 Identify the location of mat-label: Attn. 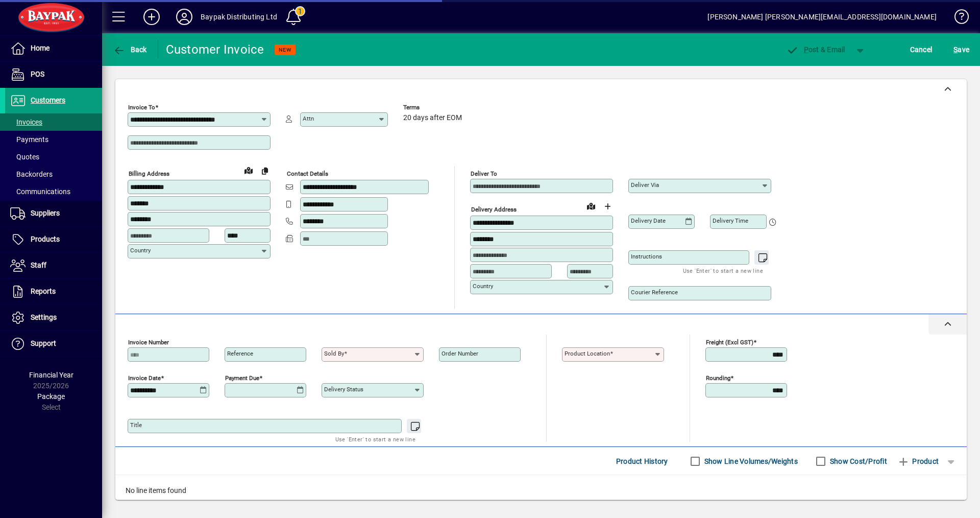
(308, 119).